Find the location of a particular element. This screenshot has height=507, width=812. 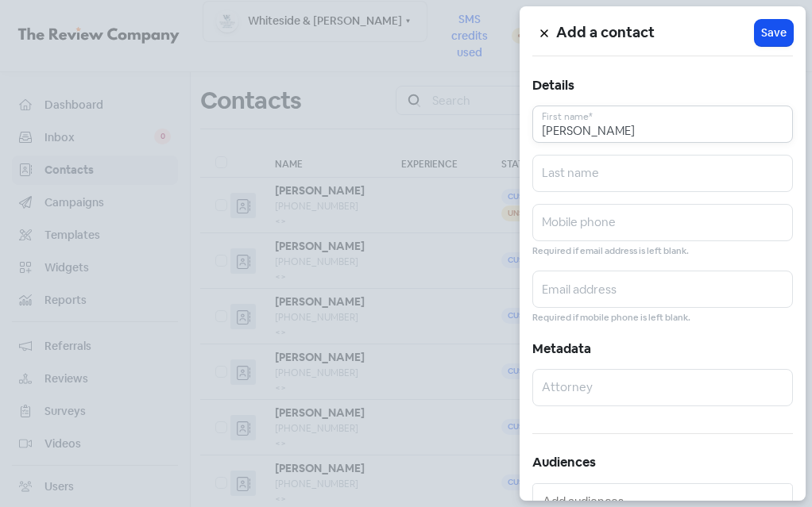

span: Save is located at coordinates (774, 32).